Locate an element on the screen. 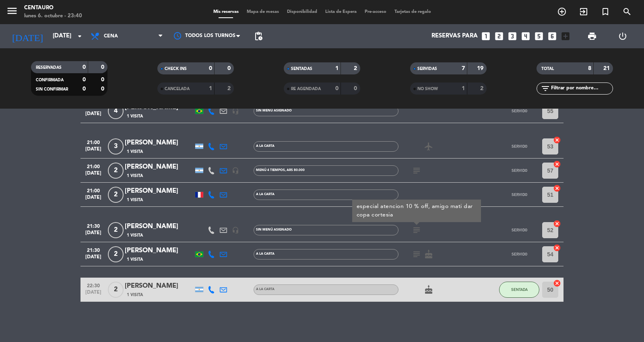 Image resolution: width=644 pixels, height=342 pixels. strong: 19 is located at coordinates (481, 68).